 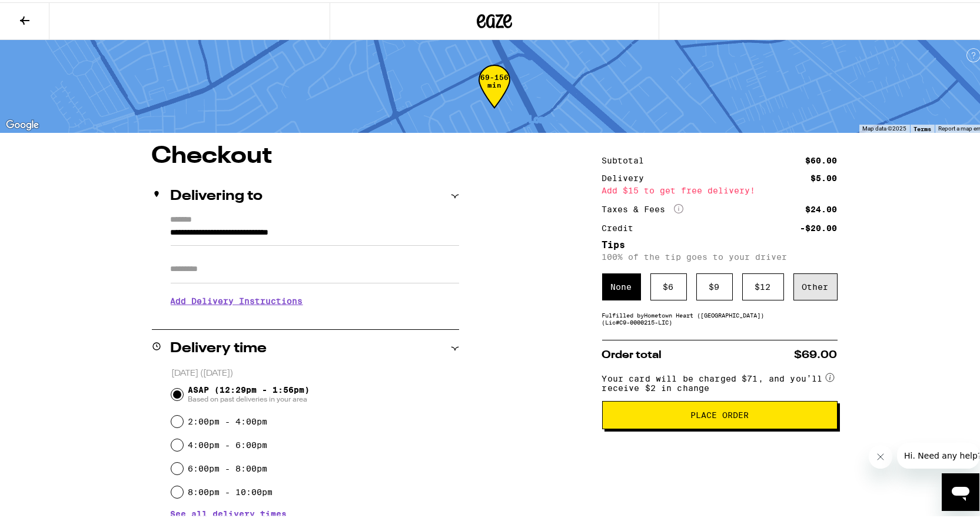 What do you see at coordinates (922, 127) in the screenshot?
I see `a: Terms` at bounding box center [922, 127].